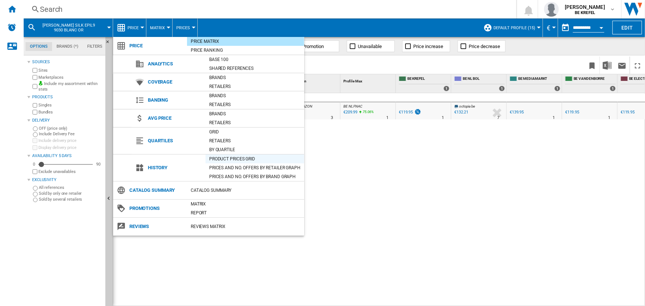 This screenshot has height=306, width=645. I want to click on div: Base 100, so click(255, 59).